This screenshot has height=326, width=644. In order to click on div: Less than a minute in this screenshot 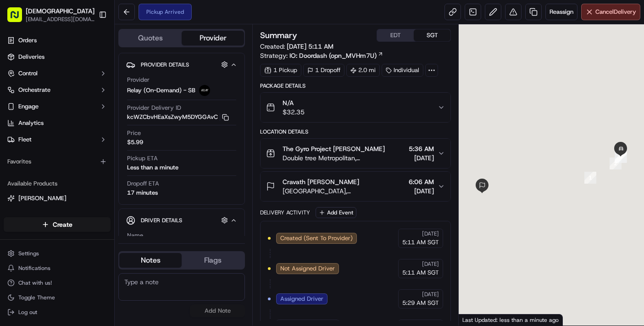, I will do `click(153, 168)`.